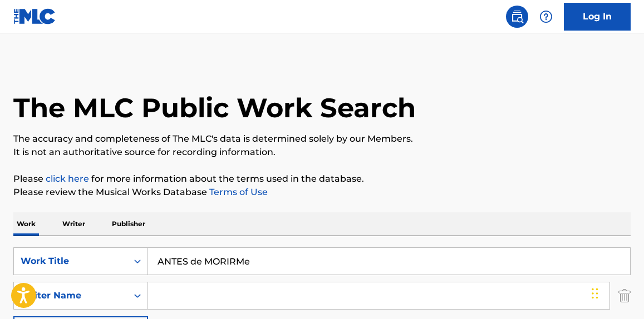 This screenshot has width=644, height=319. I want to click on div: Help, so click(546, 17).